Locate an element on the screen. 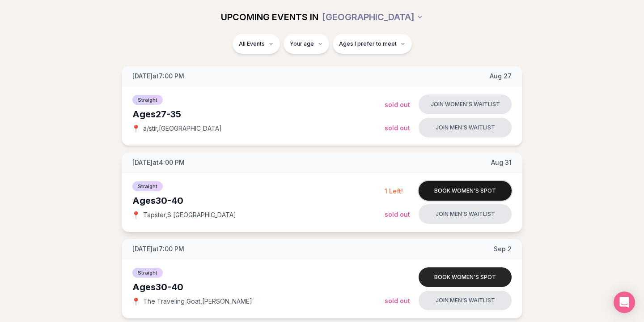  span: Aug 27 is located at coordinates (501, 76).